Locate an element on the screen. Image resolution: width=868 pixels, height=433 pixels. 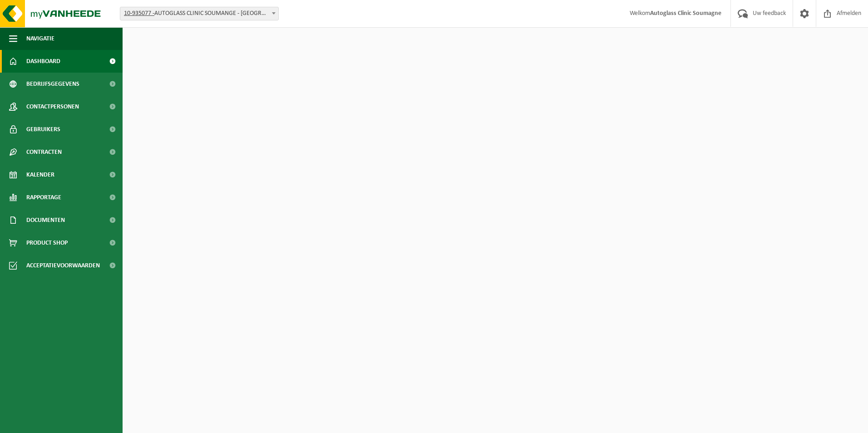
span: Bedrijfsgegevens is located at coordinates (52, 84).